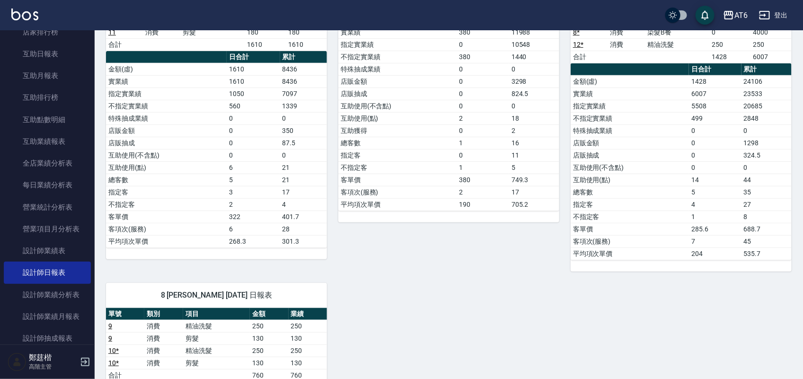 The image size is (803, 379). Describe the element at coordinates (166, 204) in the screenshot. I see `td: 不指定客` at that location.